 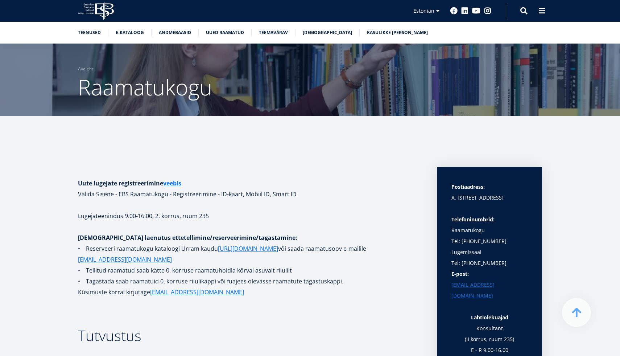 I want to click on a: Youtube, so click(x=476, y=11).